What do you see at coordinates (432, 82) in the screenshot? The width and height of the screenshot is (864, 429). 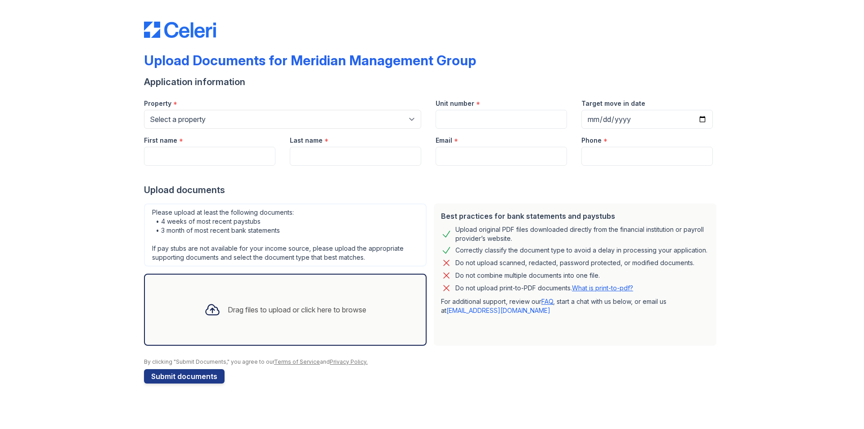 I see `div: Application information` at bounding box center [432, 82].